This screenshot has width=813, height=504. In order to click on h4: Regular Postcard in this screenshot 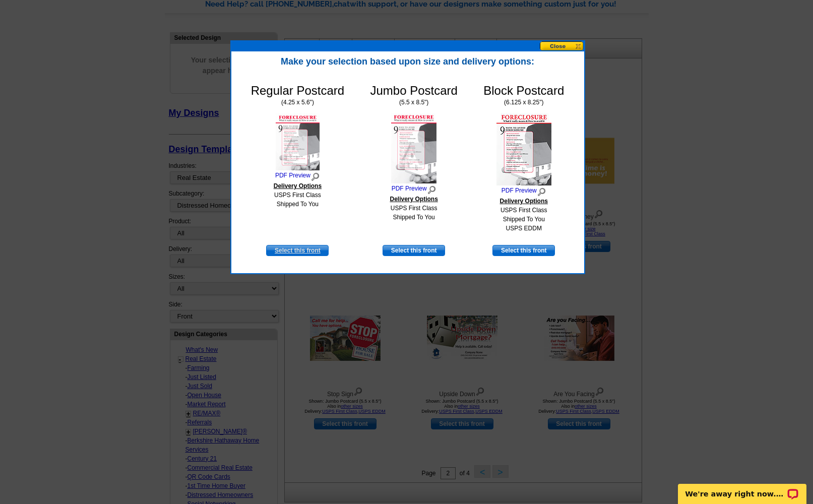, I will do `click(297, 91)`.